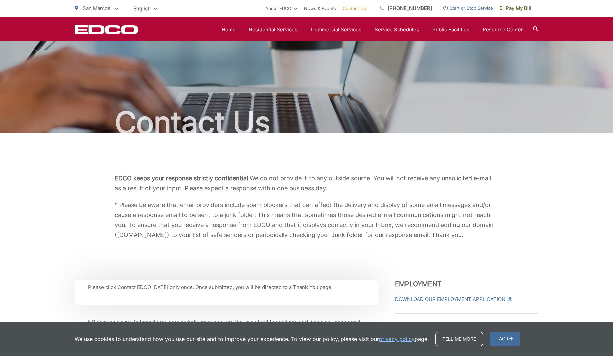 The width and height of the screenshot is (613, 356). I want to click on a: Download Our Employment Application, so click(453, 299).